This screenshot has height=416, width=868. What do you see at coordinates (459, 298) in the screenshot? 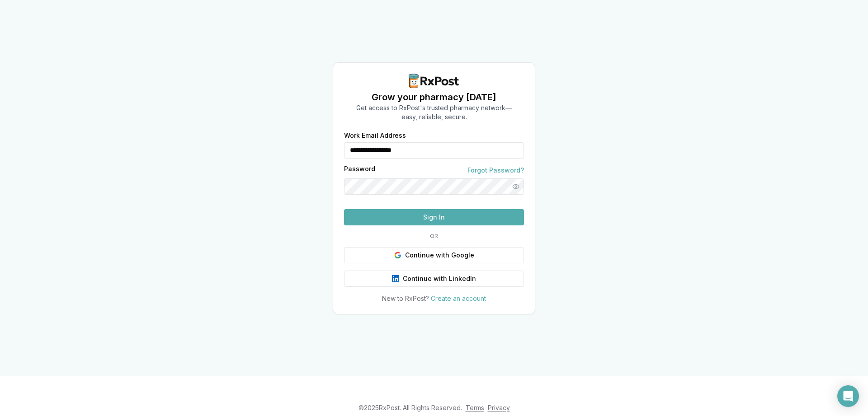
I see `a: Create an account` at bounding box center [459, 298].